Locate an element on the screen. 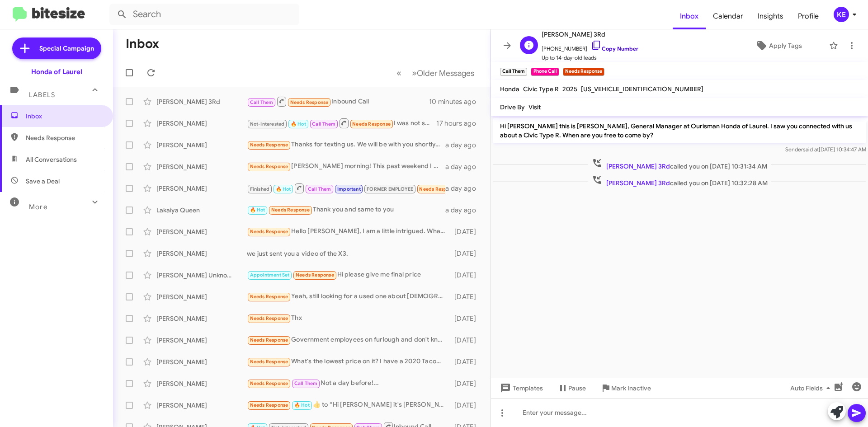 Image resolution: width=868 pixels, height=427 pixels. div: Inbound Call is located at coordinates (338, 101).